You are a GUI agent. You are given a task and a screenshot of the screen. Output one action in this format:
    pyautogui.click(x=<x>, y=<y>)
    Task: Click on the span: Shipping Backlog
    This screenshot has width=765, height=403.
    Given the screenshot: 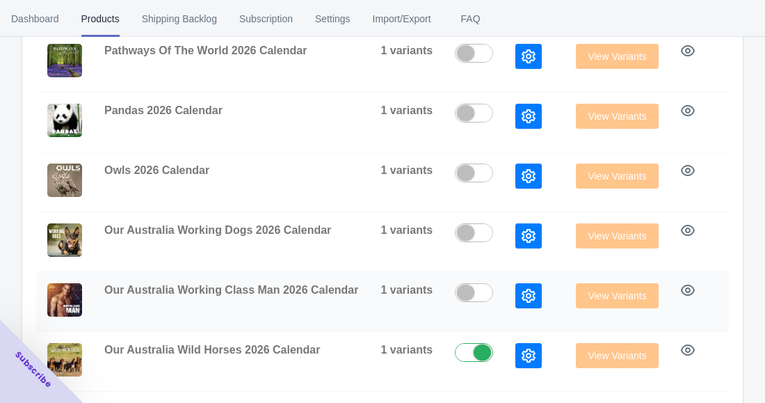 What is the action you would take?
    pyautogui.click(x=180, y=19)
    